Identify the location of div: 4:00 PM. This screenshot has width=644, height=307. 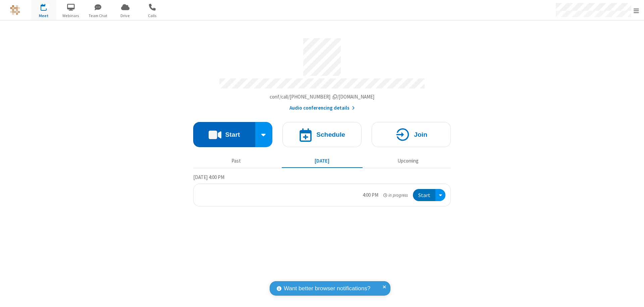
(370, 195).